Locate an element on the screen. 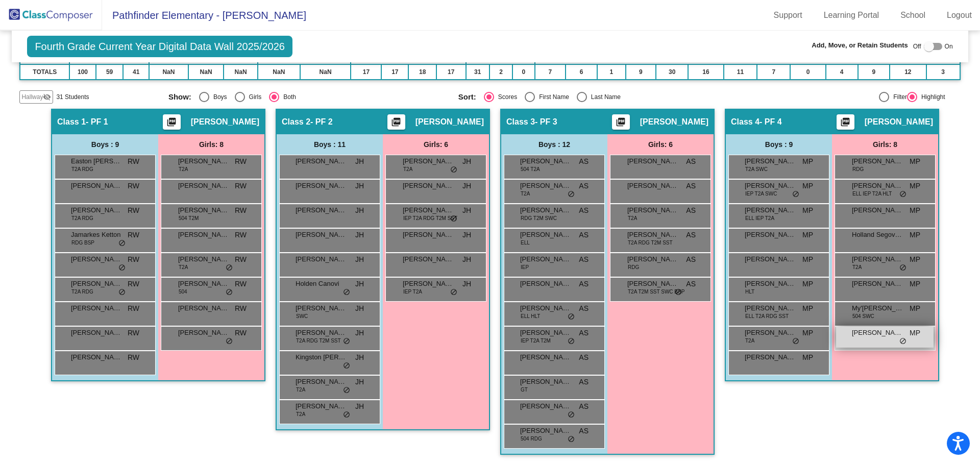 The width and height of the screenshot is (980, 465). span: - PF 1 is located at coordinates (97, 122).